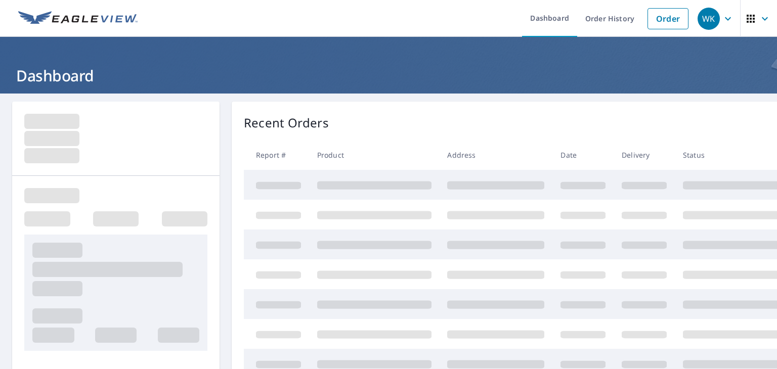 This screenshot has height=369, width=777. What do you see at coordinates (389, 75) in the screenshot?
I see `h1: Dashboard` at bounding box center [389, 75].